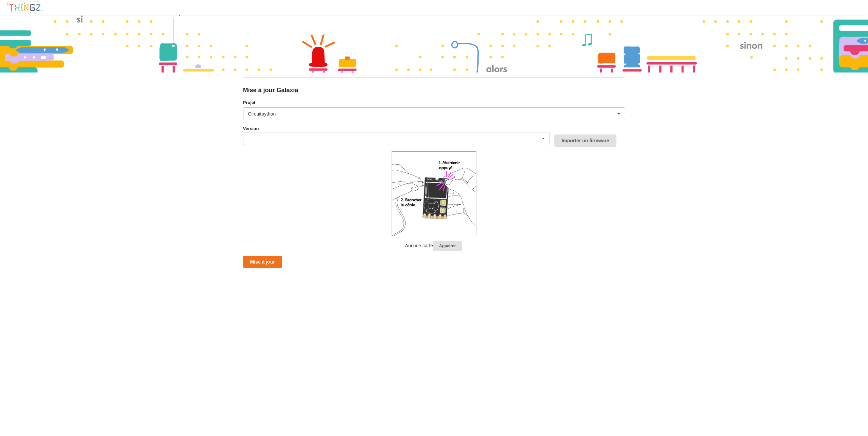 The width and height of the screenshot is (868, 436). What do you see at coordinates (262, 114) in the screenshot?
I see `div: Circuitpython` at bounding box center [262, 114].